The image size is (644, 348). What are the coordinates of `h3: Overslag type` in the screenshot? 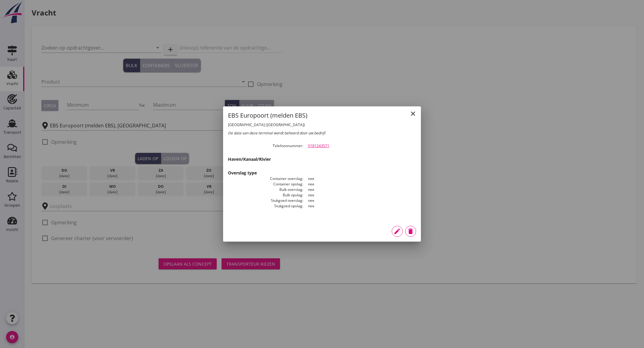 It's located at (322, 173).